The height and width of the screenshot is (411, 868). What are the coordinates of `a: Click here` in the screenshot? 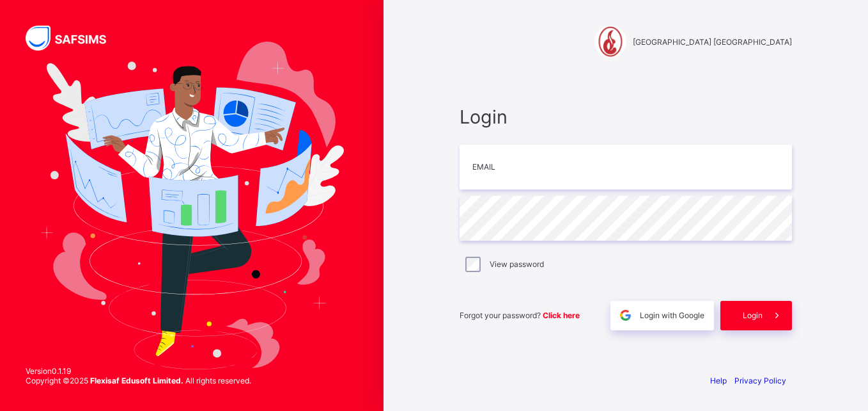 It's located at (562, 315).